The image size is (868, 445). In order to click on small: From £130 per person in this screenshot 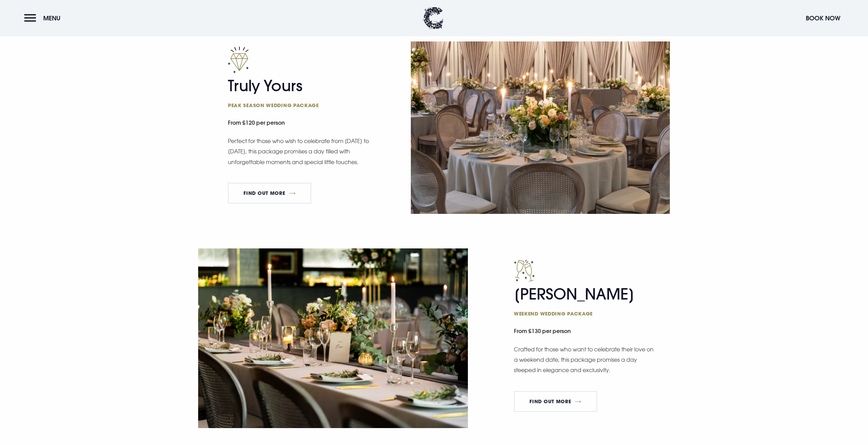, I will do `click(592, 332)`.